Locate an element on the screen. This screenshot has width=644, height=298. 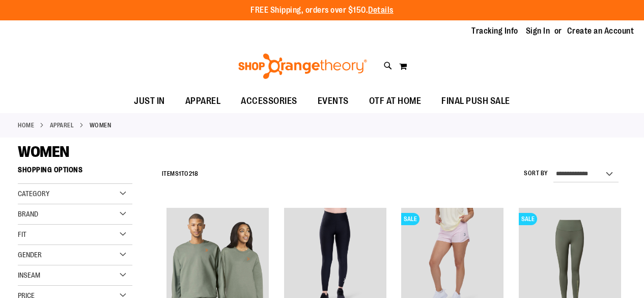
span: Inseam is located at coordinates (29, 275).